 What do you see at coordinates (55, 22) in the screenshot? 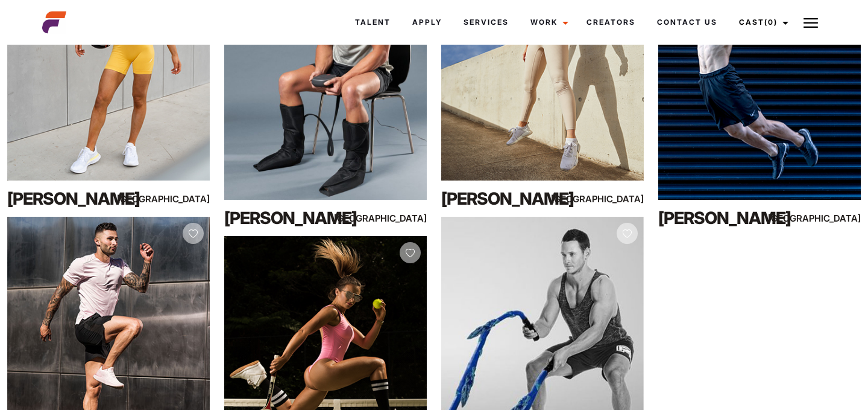
I see `img: cropped-aefm-brand-fav-22-square.png` at bounding box center [55, 22].